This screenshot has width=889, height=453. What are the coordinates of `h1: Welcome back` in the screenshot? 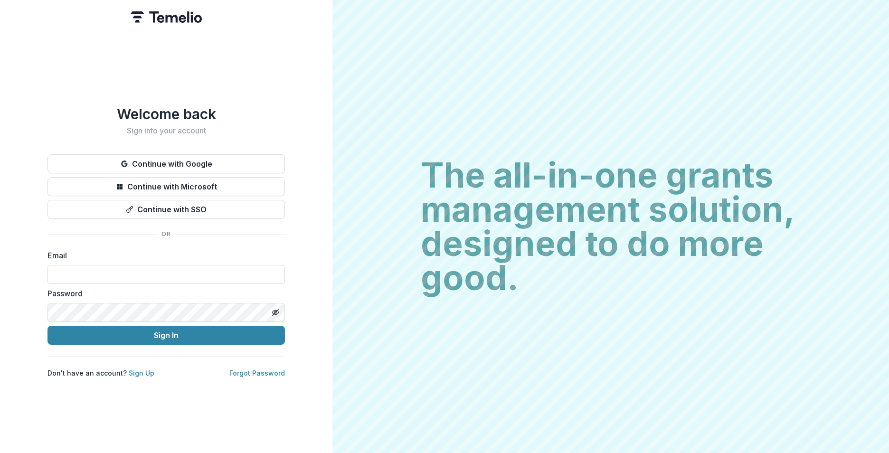 It's located at (166, 114).